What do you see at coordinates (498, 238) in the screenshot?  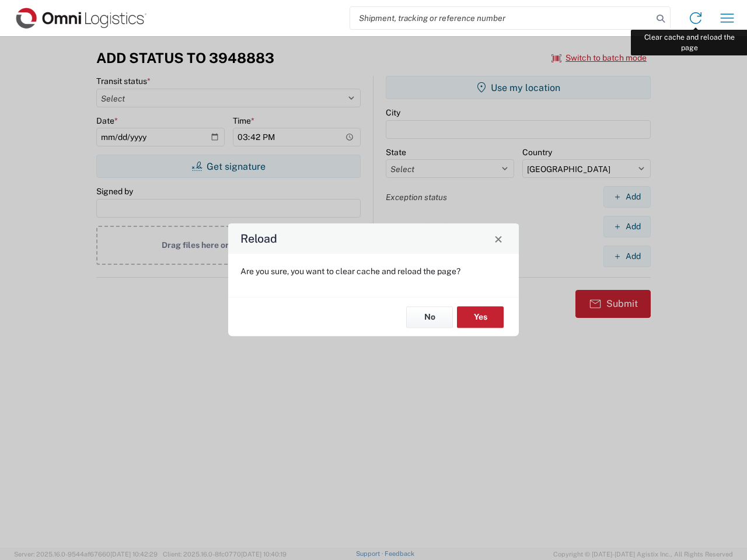 I see `button: Close` at bounding box center [498, 238].